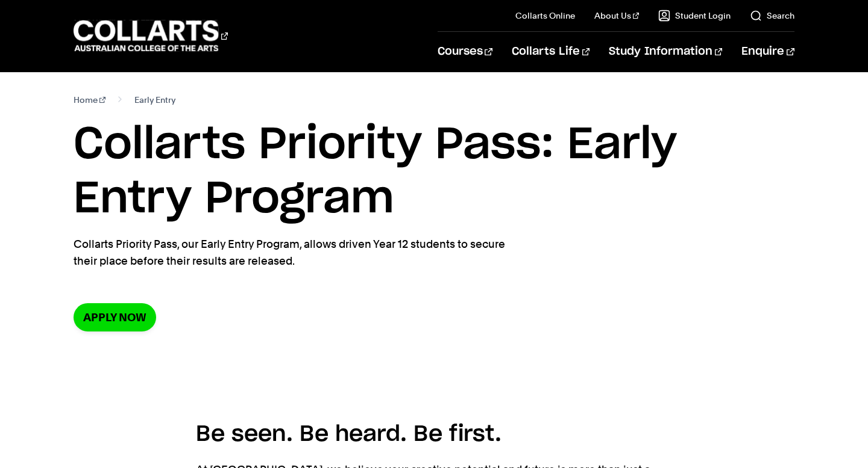  Describe the element at coordinates (115, 317) in the screenshot. I see `a: Apply now` at that location.